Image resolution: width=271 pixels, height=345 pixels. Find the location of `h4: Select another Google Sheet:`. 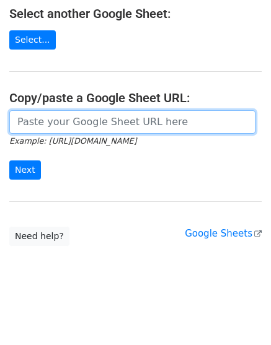

h4: Select another Google Sheet: is located at coordinates (135, 14).